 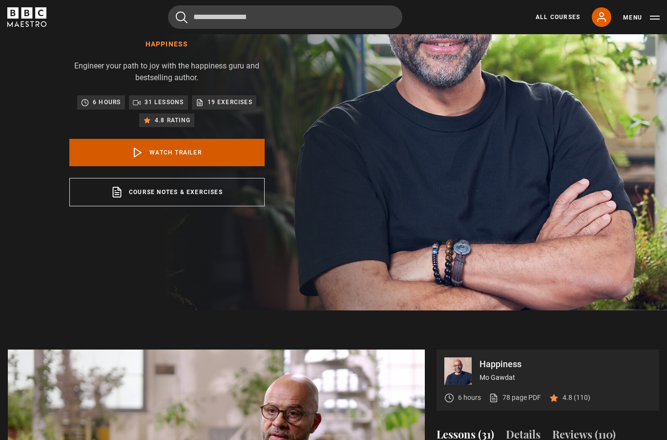 I want to click on a: All Courses, so click(x=558, y=17).